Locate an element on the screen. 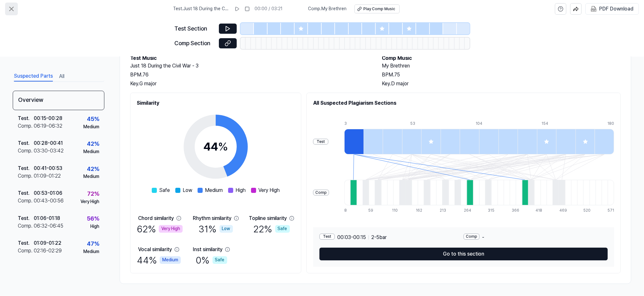  div: 44 % is located at coordinates (159, 260).